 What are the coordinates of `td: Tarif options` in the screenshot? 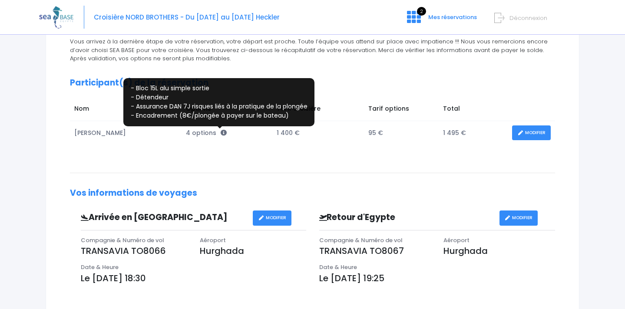 It's located at (402, 110).